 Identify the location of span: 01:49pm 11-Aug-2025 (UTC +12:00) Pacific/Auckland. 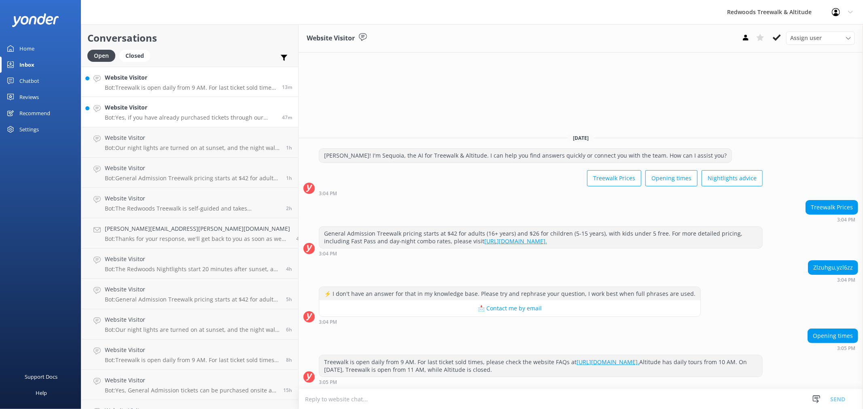
(289, 178).